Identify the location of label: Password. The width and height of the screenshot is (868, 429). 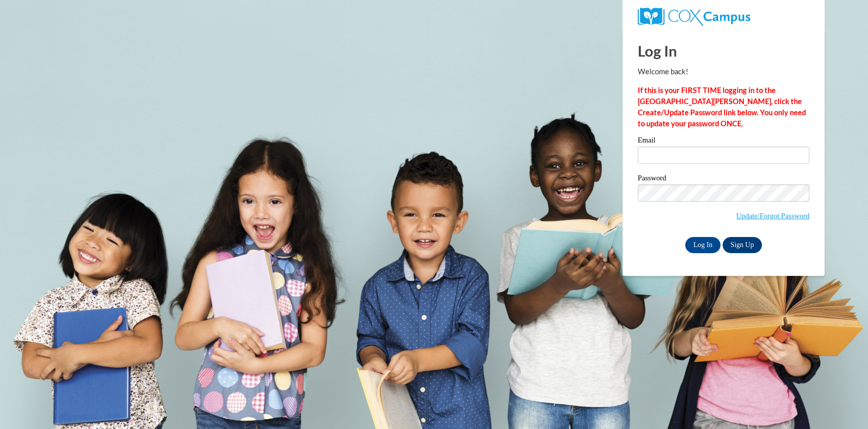
(724, 180).